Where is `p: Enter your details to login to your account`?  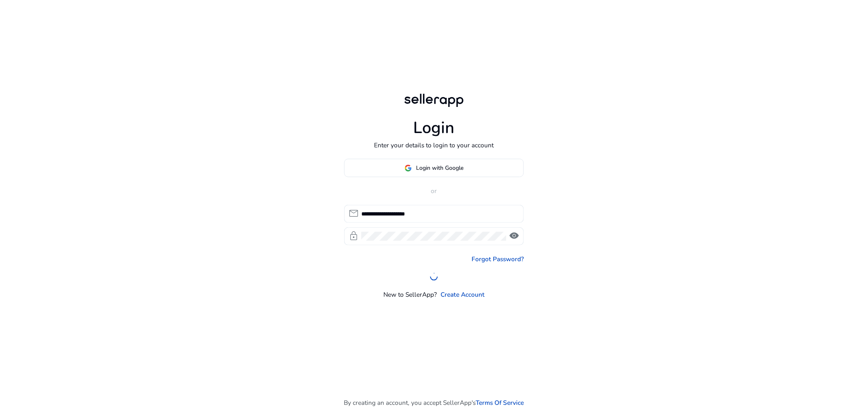
p: Enter your details to login to your account is located at coordinates (434, 144).